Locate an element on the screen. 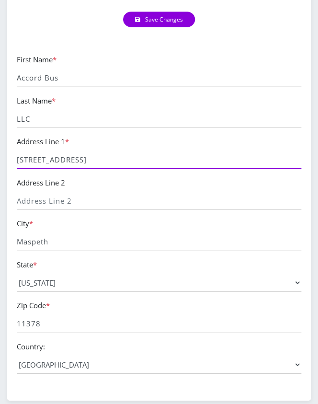 The width and height of the screenshot is (318, 404). label: Zip Code is located at coordinates (33, 305).